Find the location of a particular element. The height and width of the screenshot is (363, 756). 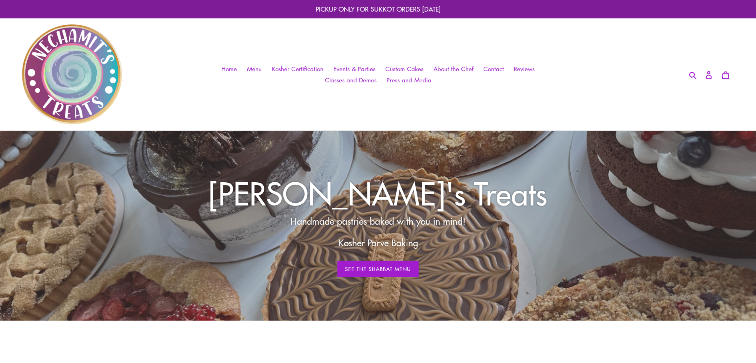

p: Kosher Parve Baking is located at coordinates (378, 243).